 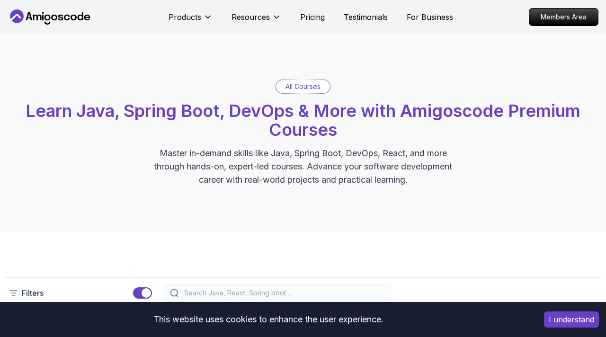 I want to click on div: This website uses cookies to enhance the user experience., so click(x=268, y=320).